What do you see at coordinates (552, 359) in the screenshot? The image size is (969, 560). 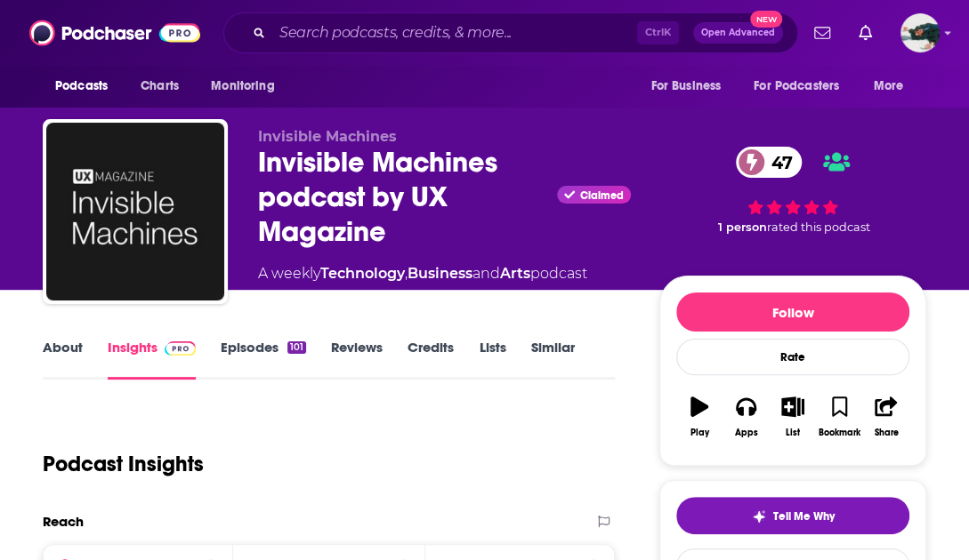 I see `a: Similar` at bounding box center [552, 359].